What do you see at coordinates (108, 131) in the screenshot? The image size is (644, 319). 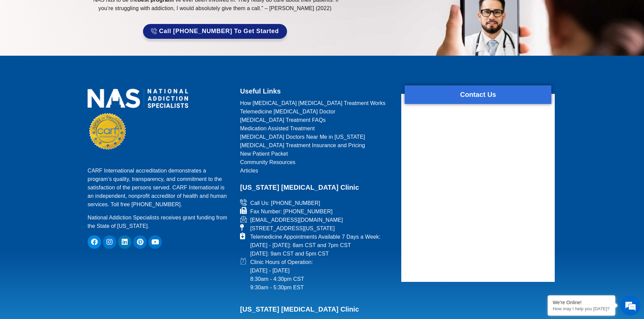 I see `img: CARF Seal` at bounding box center [108, 131].